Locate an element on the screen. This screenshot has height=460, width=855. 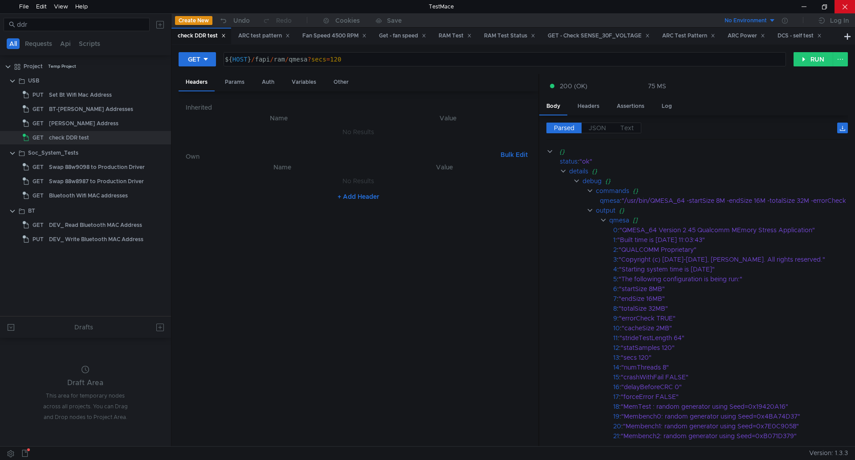
div: DCS - self test is located at coordinates (799, 36).